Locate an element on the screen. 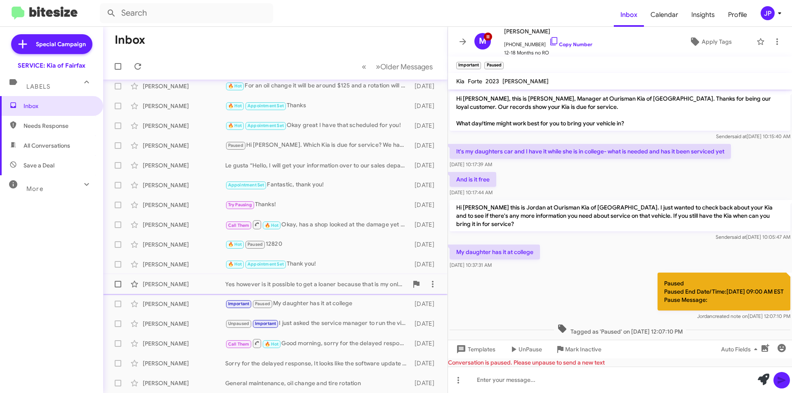 Image resolution: width=792 pixels, height=393 pixels. a: Calendar is located at coordinates (664, 15).